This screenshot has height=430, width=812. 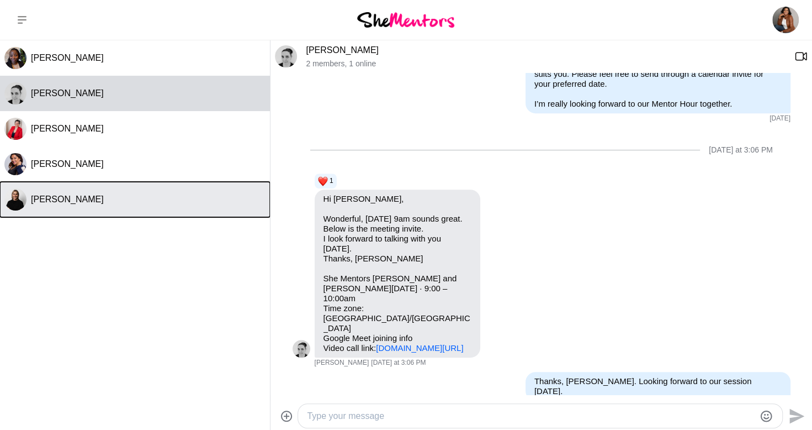 I want to click on div: Getrude Mereki, so click(x=15, y=58).